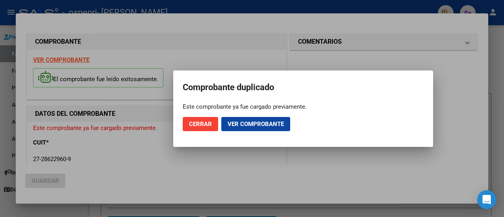 This screenshot has height=217, width=504. What do you see at coordinates (256, 124) in the screenshot?
I see `span: Ver comprobante` at bounding box center [256, 124].